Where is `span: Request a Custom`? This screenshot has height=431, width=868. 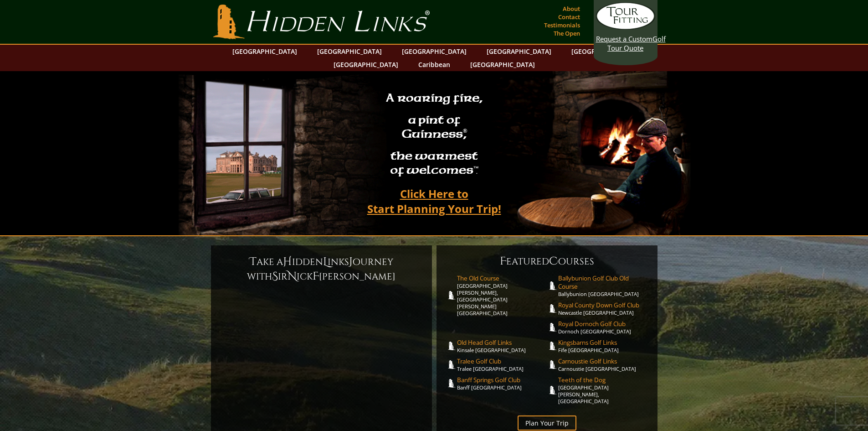 span: Request a Custom is located at coordinates (625, 39).